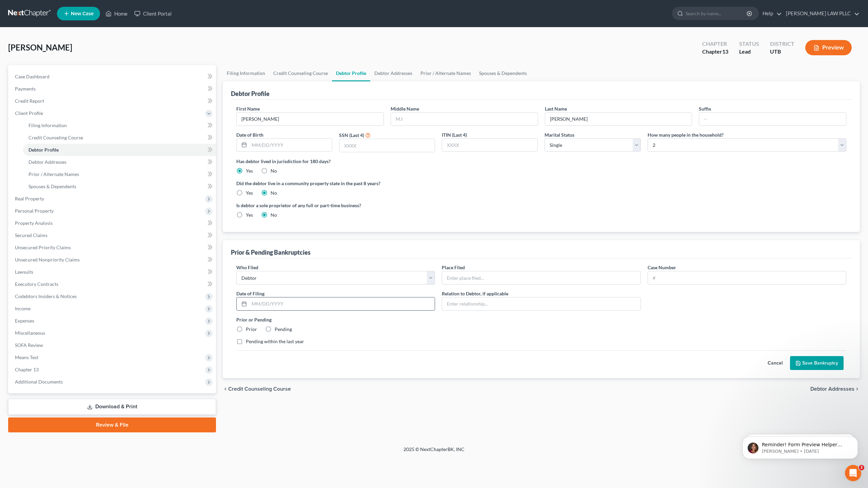  Describe the element at coordinates (32, 76) in the screenshot. I see `span: Case Dashboard` at that location.